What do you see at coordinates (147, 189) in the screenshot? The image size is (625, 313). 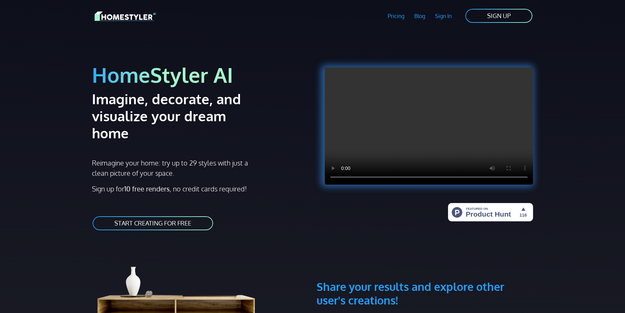 I see `strong: 10 free renders` at bounding box center [147, 189].